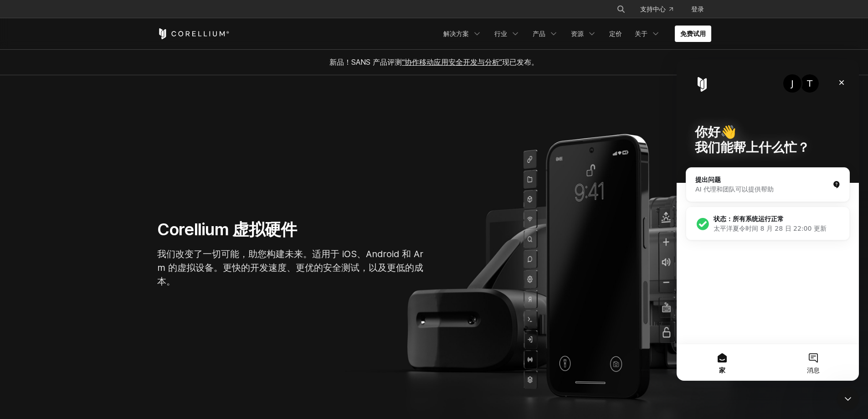  I want to click on font: 新品！SANS 产品评测, so click(365, 62).